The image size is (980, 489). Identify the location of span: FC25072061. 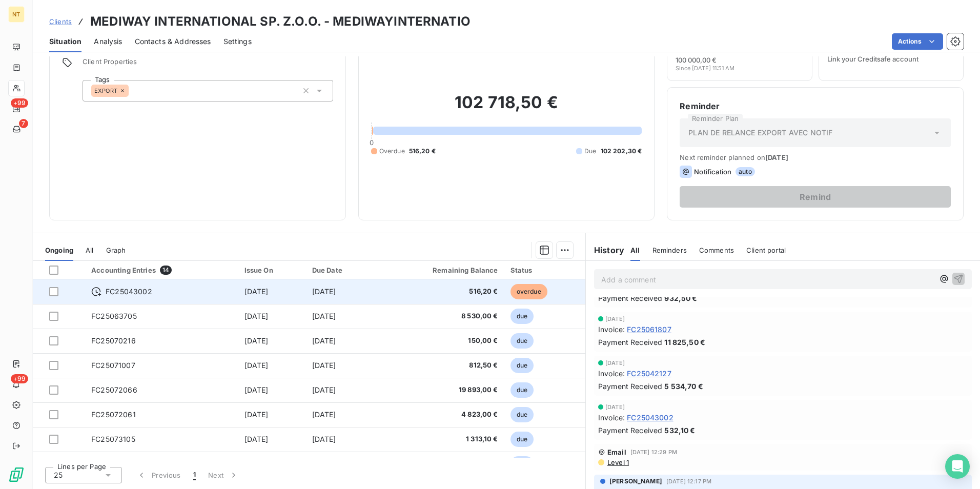
(113, 414).